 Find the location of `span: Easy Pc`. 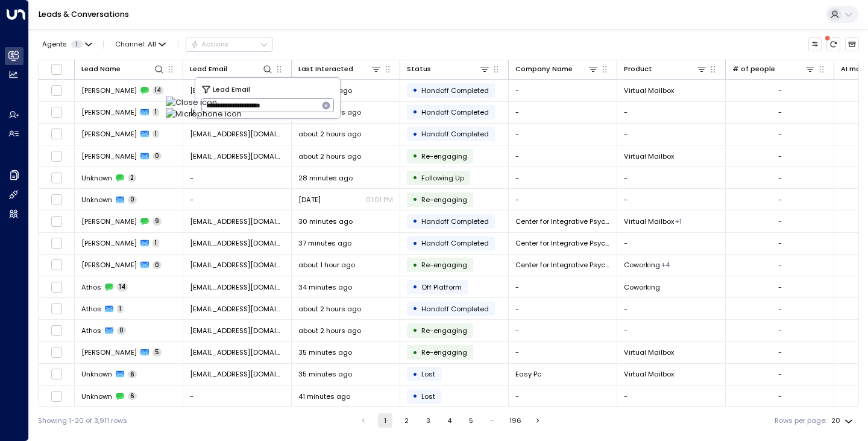

span: Easy Pc is located at coordinates (528, 374).